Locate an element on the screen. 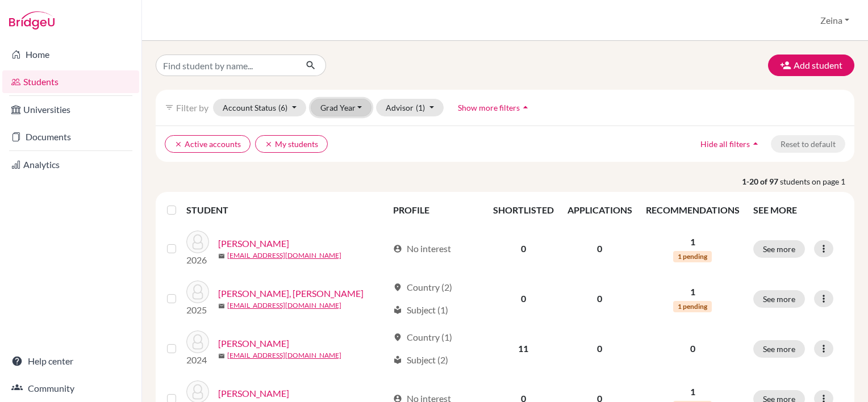 This screenshot has height=402, width=868. p: 2024 is located at coordinates (197, 360).